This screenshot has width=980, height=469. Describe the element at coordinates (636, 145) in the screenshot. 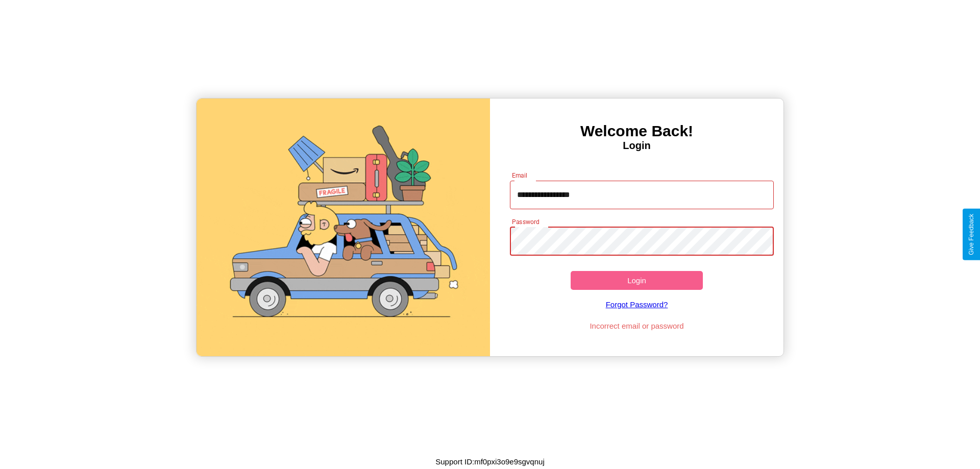

I see `h4: Login` at that location.